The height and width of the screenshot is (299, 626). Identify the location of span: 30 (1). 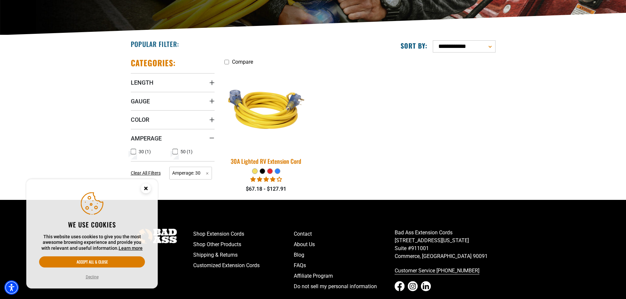
(145, 152).